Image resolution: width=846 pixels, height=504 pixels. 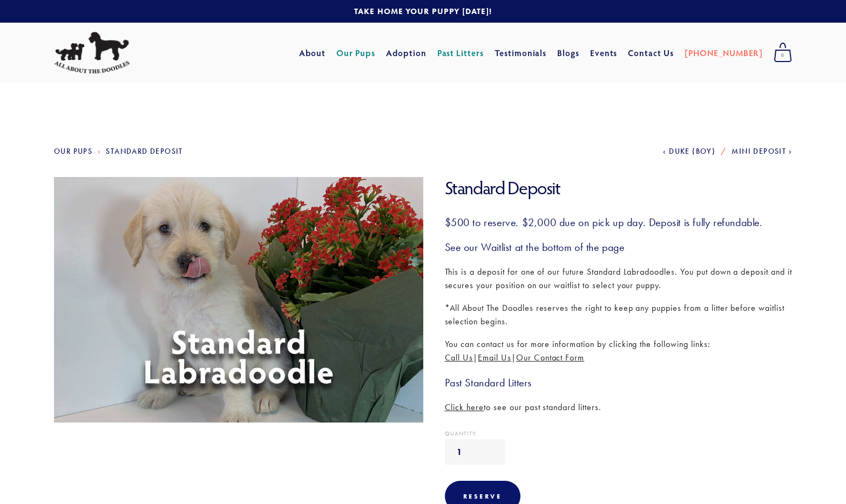 I want to click on span: 0, so click(x=783, y=55).